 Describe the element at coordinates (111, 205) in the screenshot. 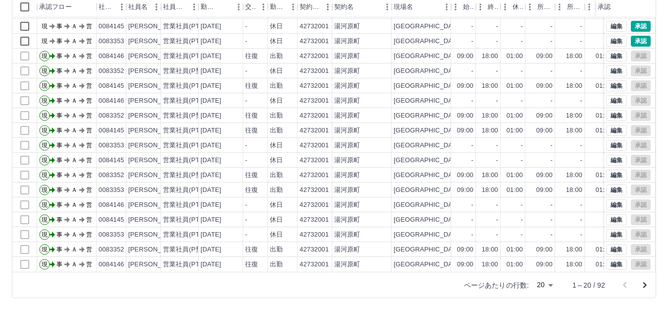

I see `div: 0084146` at that location.